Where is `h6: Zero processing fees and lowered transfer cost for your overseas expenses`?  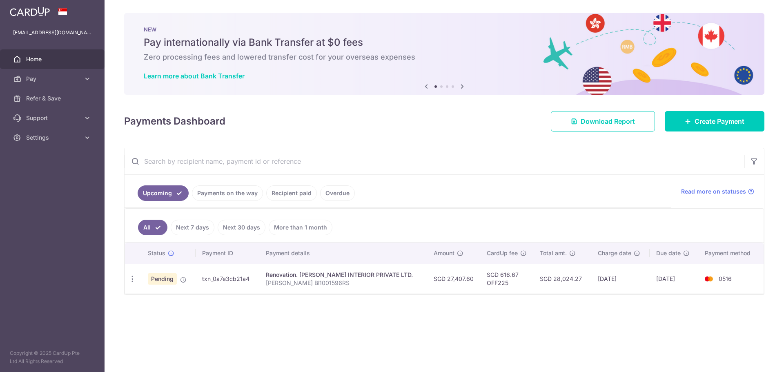 h6: Zero processing fees and lowered transfer cost for your overseas expenses is located at coordinates (444, 57).